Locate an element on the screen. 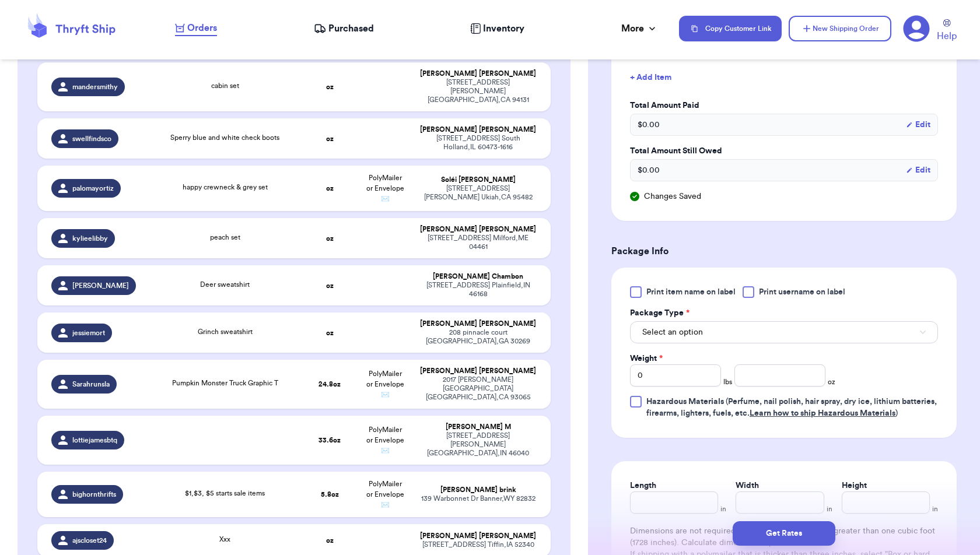  span: Orders is located at coordinates (202, 28).